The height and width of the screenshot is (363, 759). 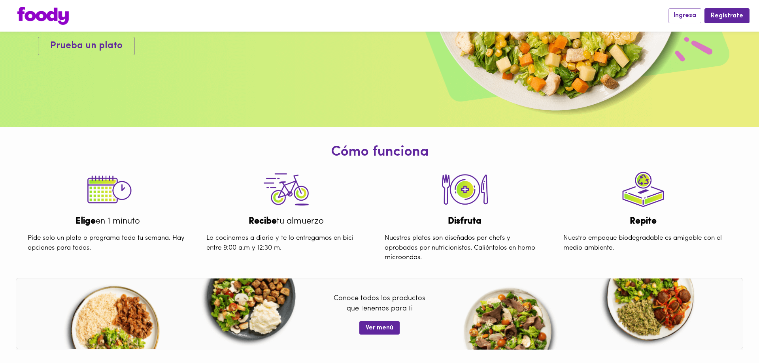 I want to click on img: tutorial-step-3.png, so click(x=286, y=190).